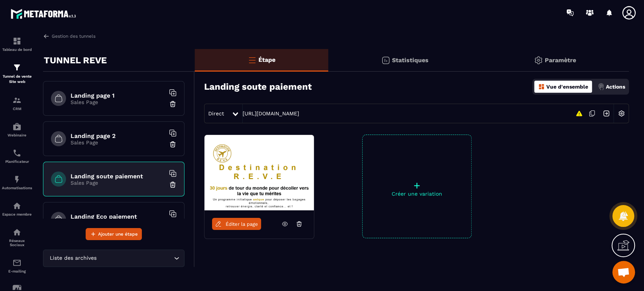 The height and width of the screenshot is (291, 644). I want to click on a: automationsautomationsEspace membre, so click(17, 208).